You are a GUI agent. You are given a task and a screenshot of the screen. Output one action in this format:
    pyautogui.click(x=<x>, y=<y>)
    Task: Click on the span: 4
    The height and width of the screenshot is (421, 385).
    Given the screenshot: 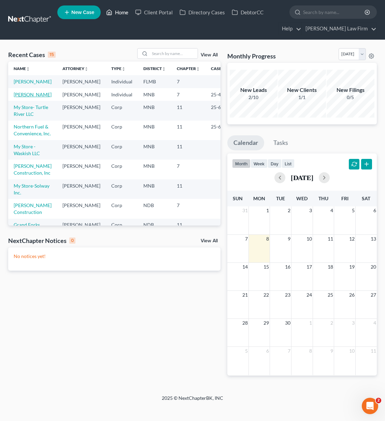 What is the action you would take?
    pyautogui.click(x=375, y=323)
    